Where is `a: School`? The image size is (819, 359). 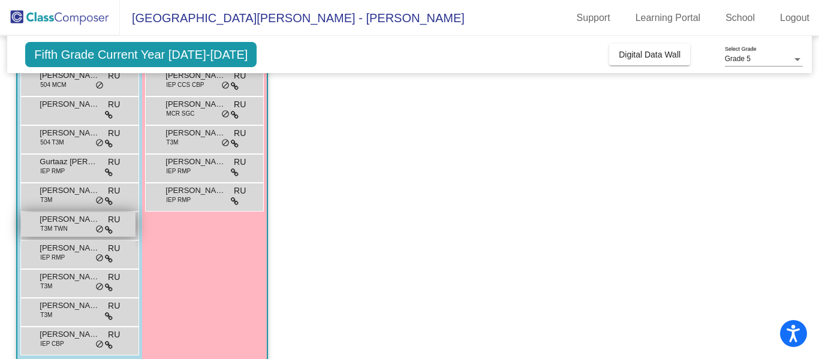 a: School is located at coordinates (740, 18).